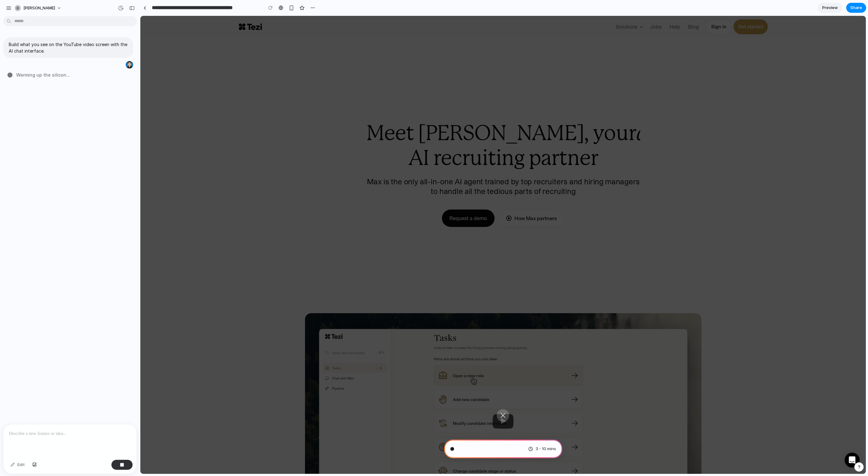 Image resolution: width=868 pixels, height=476 pixels. Describe the element at coordinates (712, 444) in the screenshot. I see `div: Open Intercom Messenger` at that location.